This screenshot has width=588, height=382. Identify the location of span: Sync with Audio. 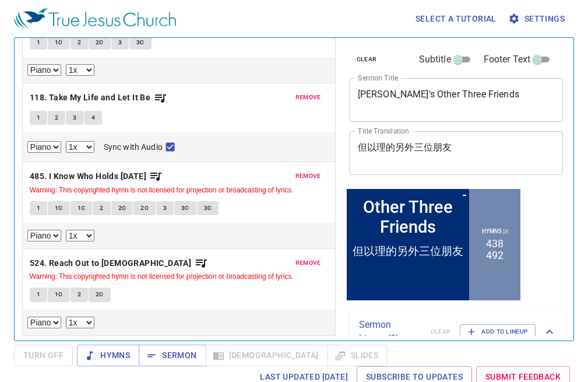
(133, 147).